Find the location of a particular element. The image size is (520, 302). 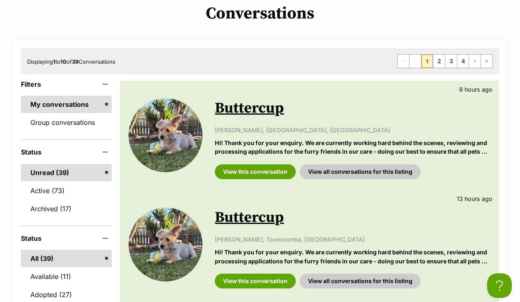

a: Unread (39) is located at coordinates (66, 173).